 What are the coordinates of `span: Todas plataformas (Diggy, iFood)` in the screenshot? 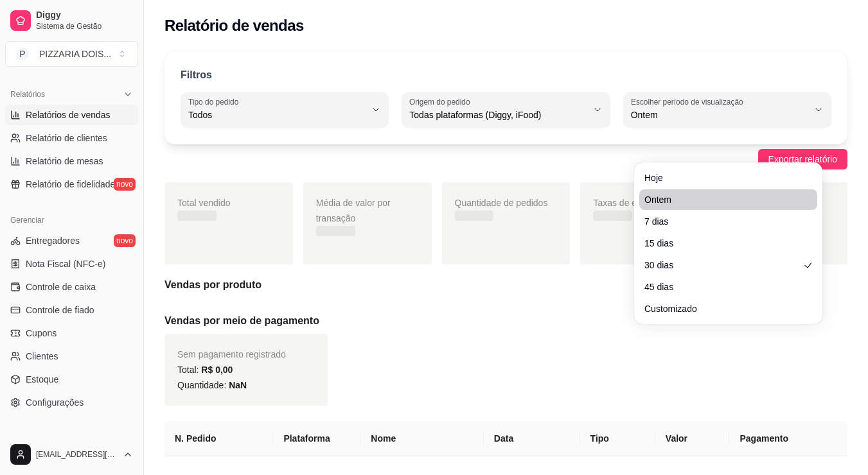 It's located at (498, 115).